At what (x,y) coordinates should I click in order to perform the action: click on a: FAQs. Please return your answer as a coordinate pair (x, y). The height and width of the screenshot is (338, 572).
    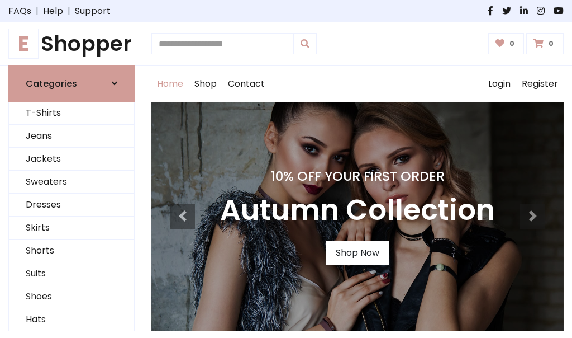
    Looking at the image, I should click on (20, 11).